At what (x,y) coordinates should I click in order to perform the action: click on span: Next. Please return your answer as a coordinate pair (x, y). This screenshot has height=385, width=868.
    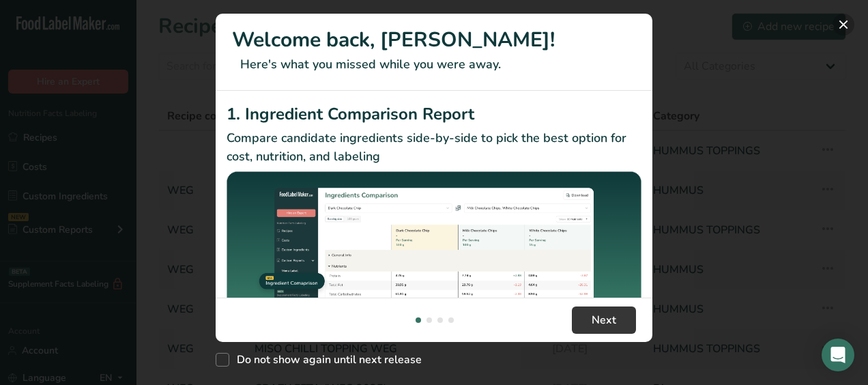
    Looking at the image, I should click on (604, 320).